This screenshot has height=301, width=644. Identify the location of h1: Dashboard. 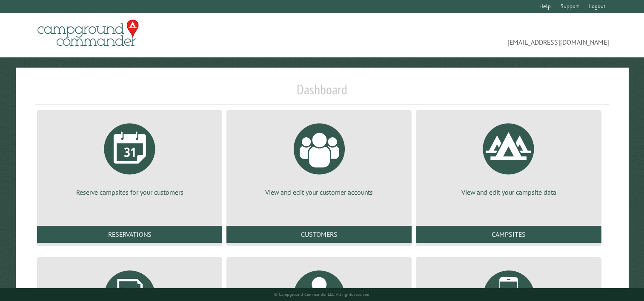
(322, 93).